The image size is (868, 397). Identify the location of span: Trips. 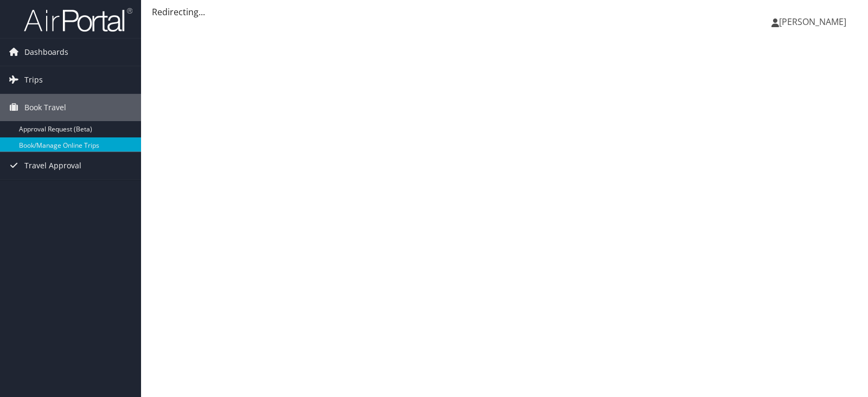
(34, 80).